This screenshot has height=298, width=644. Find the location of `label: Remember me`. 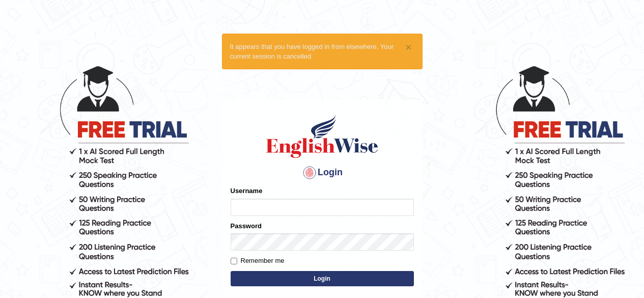

label: Remember me is located at coordinates (258, 261).